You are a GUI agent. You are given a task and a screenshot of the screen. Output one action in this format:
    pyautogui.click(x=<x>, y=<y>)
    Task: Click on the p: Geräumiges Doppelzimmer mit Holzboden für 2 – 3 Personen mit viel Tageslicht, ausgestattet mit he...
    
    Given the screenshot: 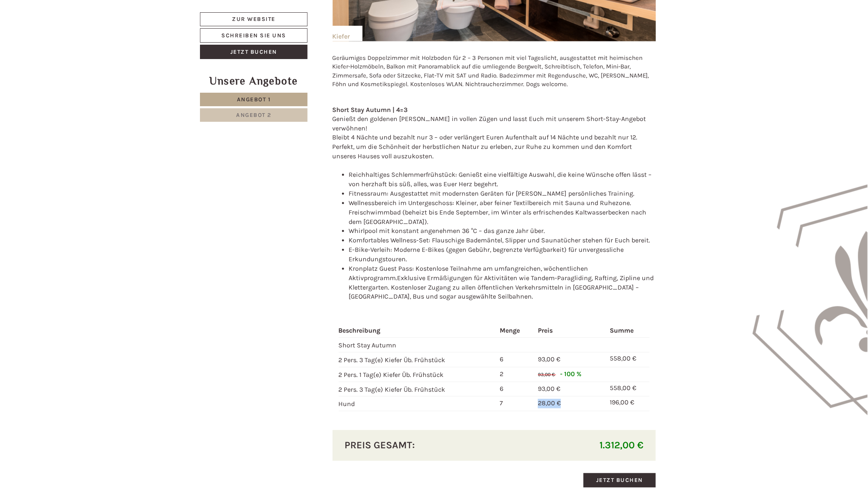 What is the action you would take?
    pyautogui.click(x=494, y=72)
    